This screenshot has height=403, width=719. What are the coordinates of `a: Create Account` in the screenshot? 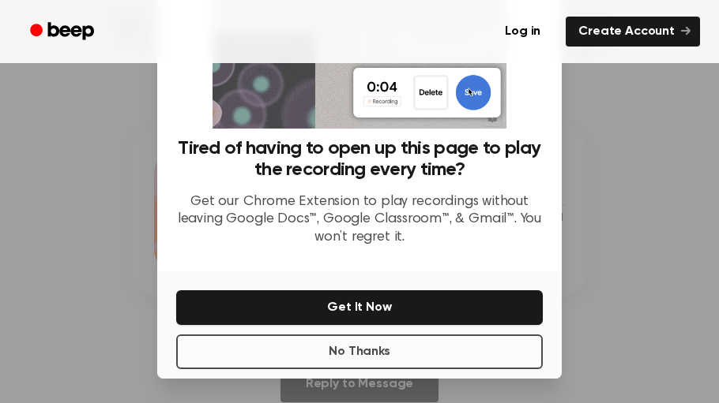 It's located at (632, 32).